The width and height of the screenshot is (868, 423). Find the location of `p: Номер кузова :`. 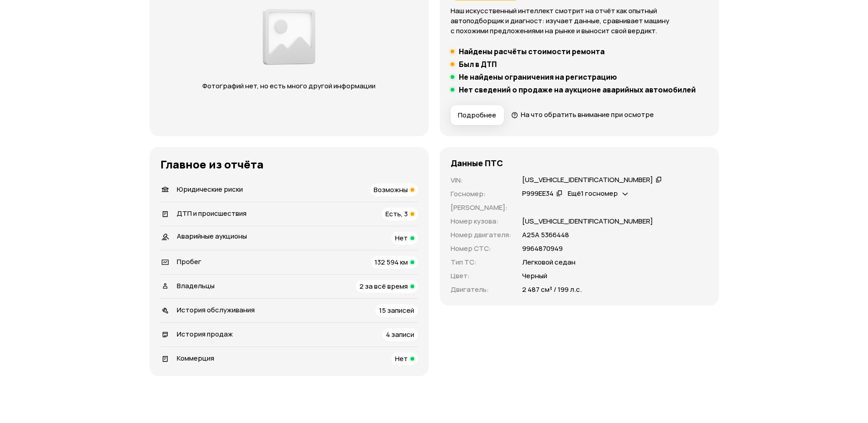

p: Номер кузова : is located at coordinates (480, 222).